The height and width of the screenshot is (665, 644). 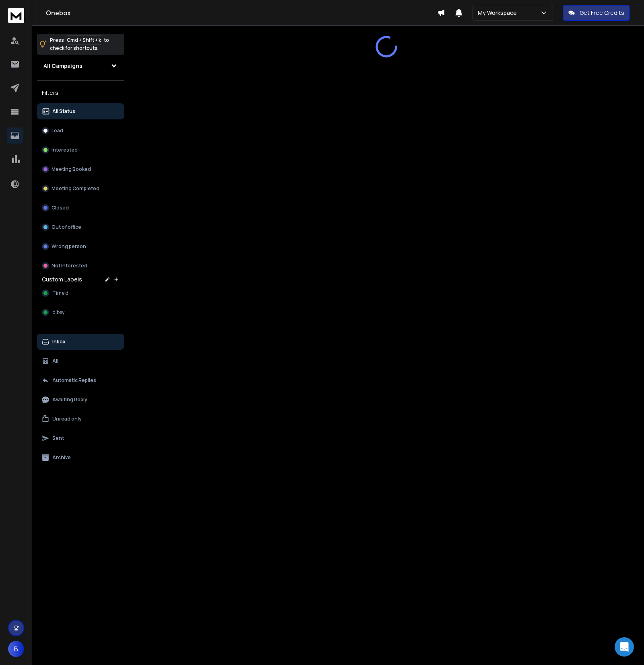 I want to click on button: Get Free Credits, so click(x=596, y=13).